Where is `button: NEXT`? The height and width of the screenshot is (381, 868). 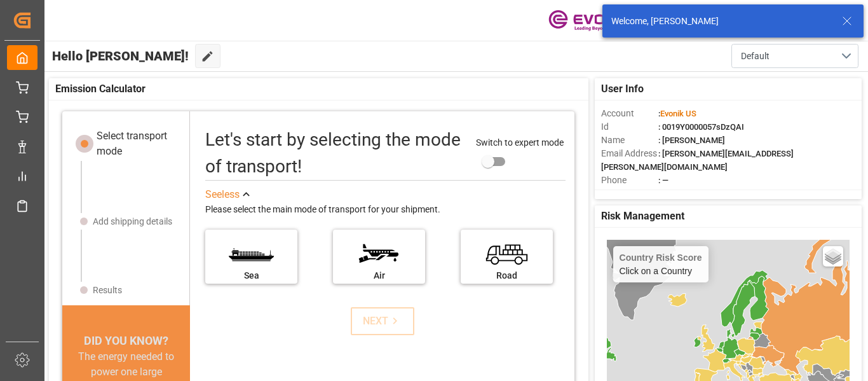
button: NEXT is located at coordinates (382, 321).